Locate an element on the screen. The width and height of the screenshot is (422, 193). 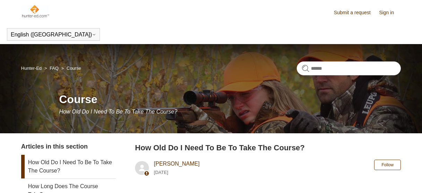
a: Sign in is located at coordinates (390, 12).